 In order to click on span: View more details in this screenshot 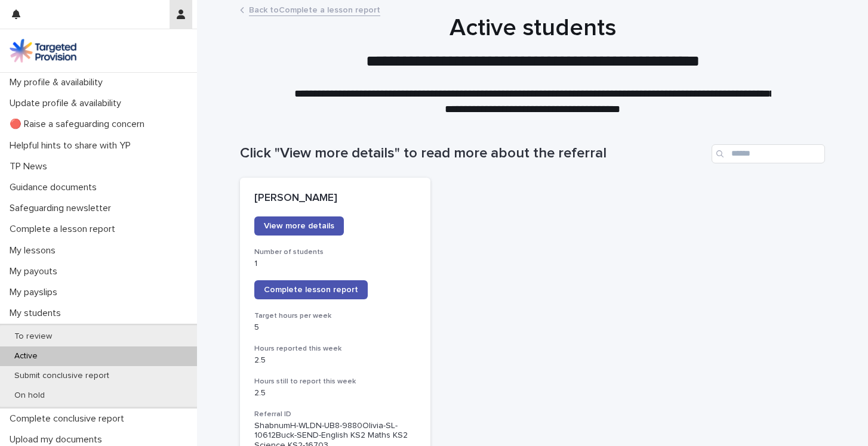, I will do `click(299, 226)`.